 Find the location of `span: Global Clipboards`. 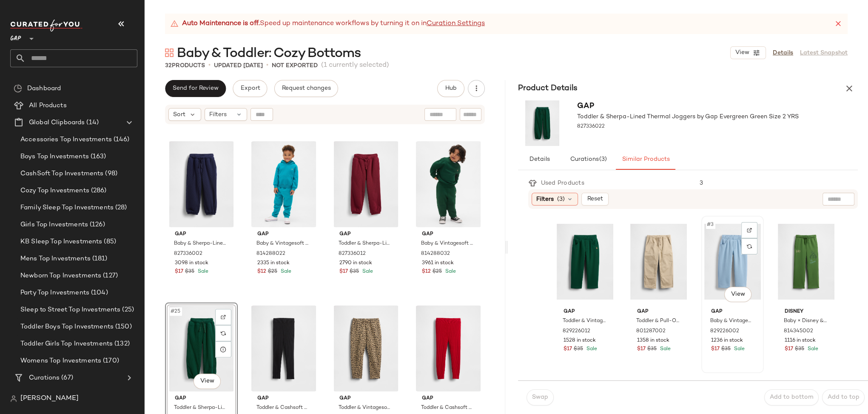

span: Global Clipboards is located at coordinates (57, 123).